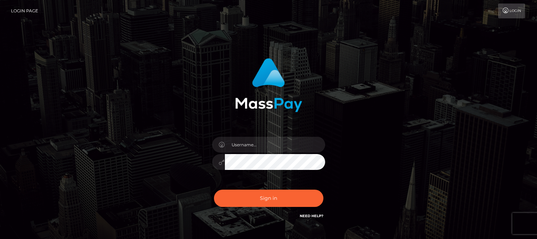 The height and width of the screenshot is (239, 537). I want to click on a: Need Help?, so click(311, 216).